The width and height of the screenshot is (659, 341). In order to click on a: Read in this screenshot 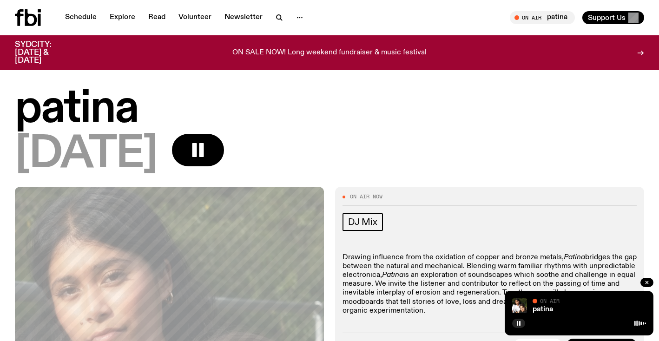, I will do `click(157, 18)`.